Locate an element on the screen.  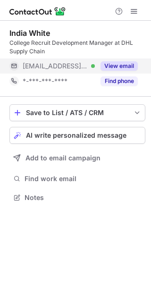
span: AI write personalized message is located at coordinates (76, 135).